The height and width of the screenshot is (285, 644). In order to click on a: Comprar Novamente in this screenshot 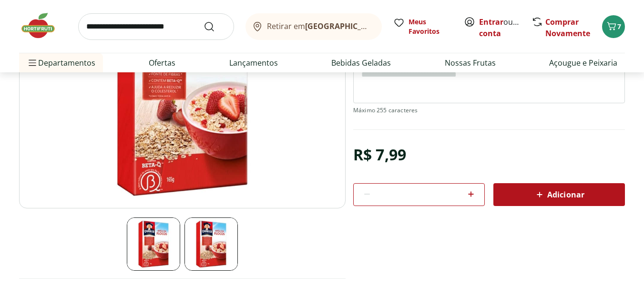, I will do `click(568, 27)`.